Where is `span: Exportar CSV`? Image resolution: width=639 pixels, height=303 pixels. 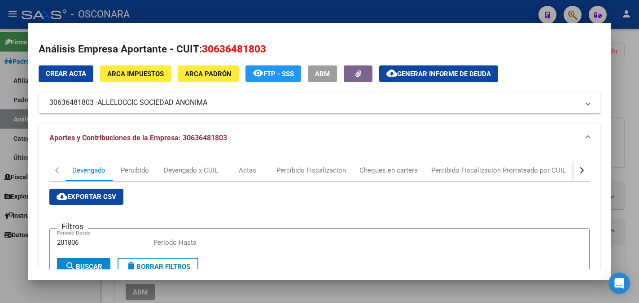
span: Exportar CSV is located at coordinates (86, 197).